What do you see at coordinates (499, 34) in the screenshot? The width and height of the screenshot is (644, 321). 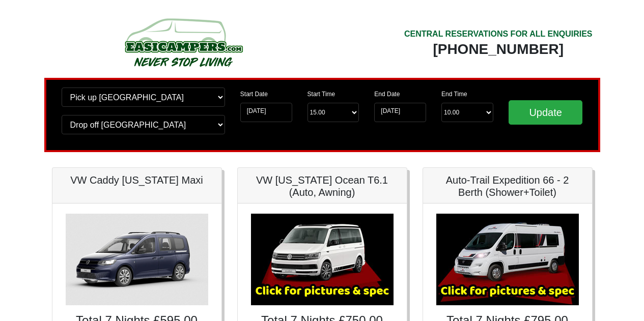 I see `div: CENTRAL RESERVATIONS FOR ALL ENQUIRIES` at bounding box center [499, 34].